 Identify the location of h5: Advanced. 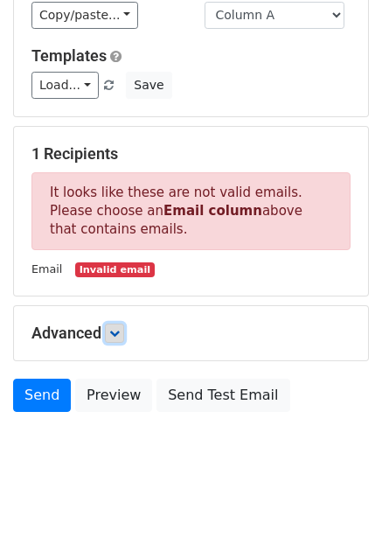
(191, 333).